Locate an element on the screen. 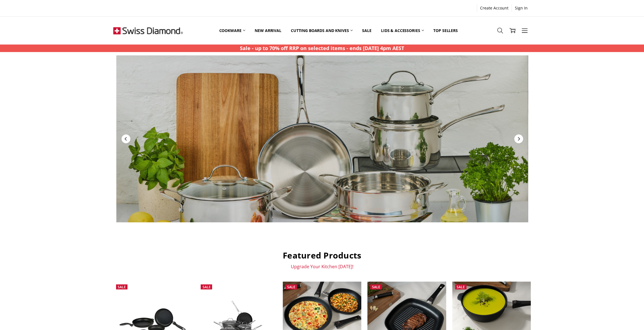 The height and width of the screenshot is (330, 644). img: Free Shipping On Every Order is located at coordinates (148, 31).